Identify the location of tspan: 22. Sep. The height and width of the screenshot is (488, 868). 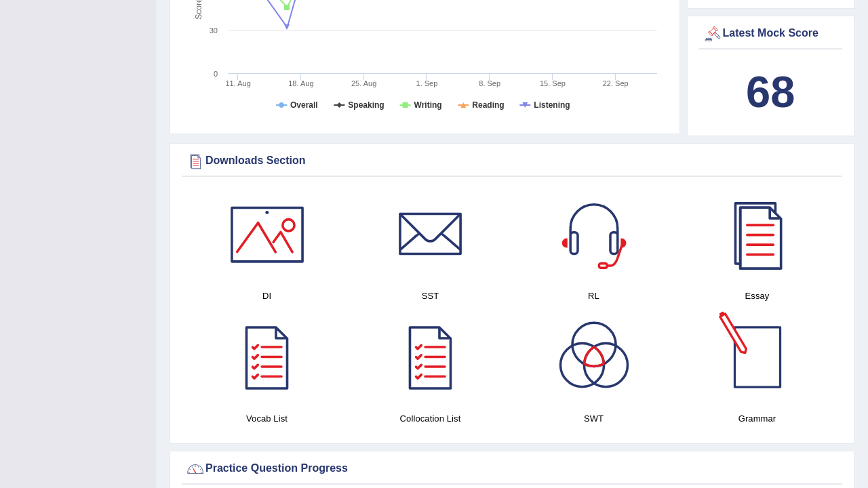
(616, 83).